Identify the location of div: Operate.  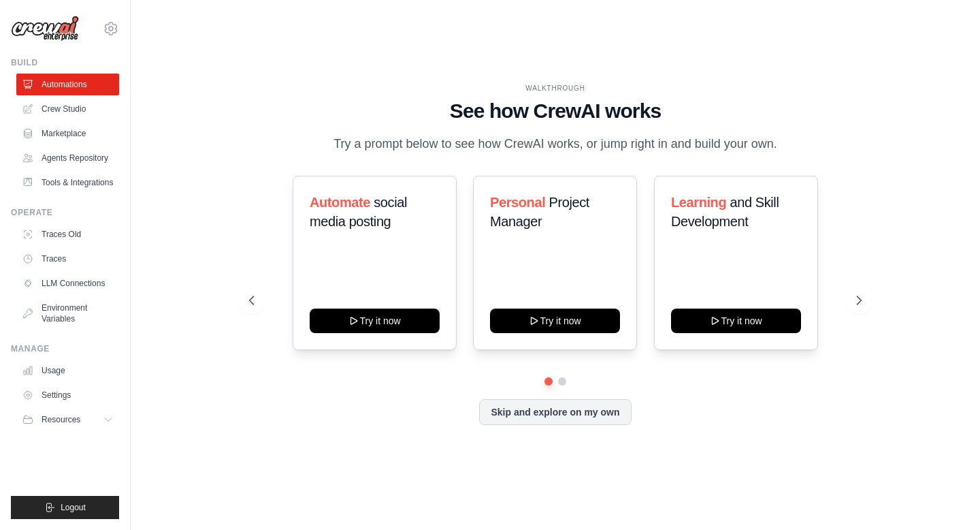
(65, 213).